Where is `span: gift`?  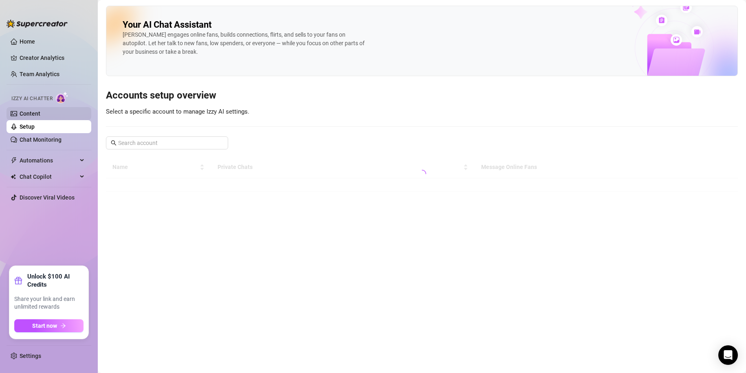
span: gift is located at coordinates (18, 281).